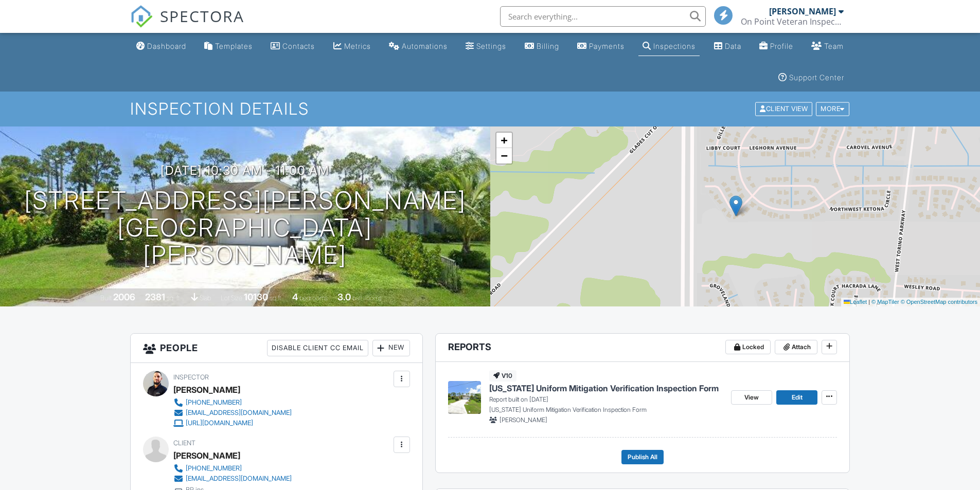 This screenshot has width=980, height=490. Describe the element at coordinates (833, 109) in the screenshot. I see `div: More` at that location.